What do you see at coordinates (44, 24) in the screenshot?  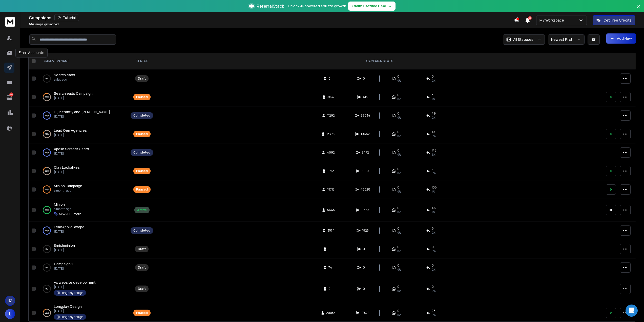 I see `p: Campaigns added` at bounding box center [44, 24].